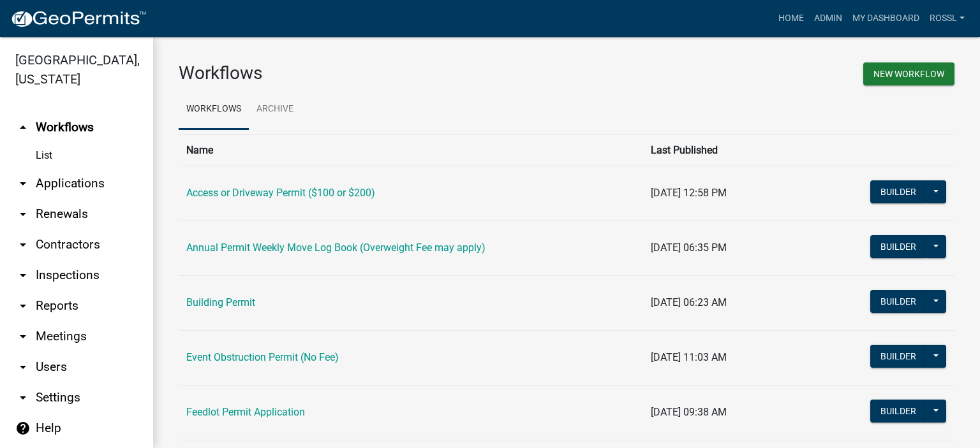 This screenshot has width=980, height=448. What do you see at coordinates (275, 110) in the screenshot?
I see `a: Archive` at bounding box center [275, 110].